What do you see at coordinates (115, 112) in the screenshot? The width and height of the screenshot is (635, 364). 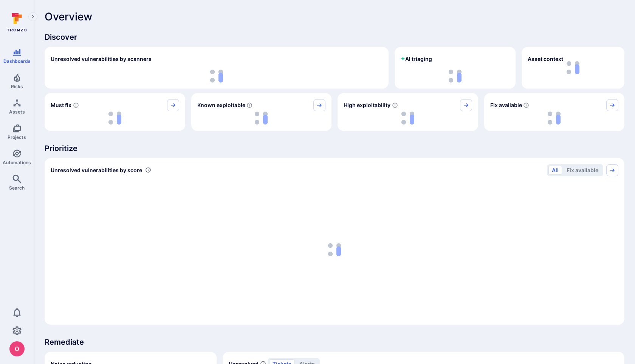 I see `div: Must fix` at bounding box center [115, 112].